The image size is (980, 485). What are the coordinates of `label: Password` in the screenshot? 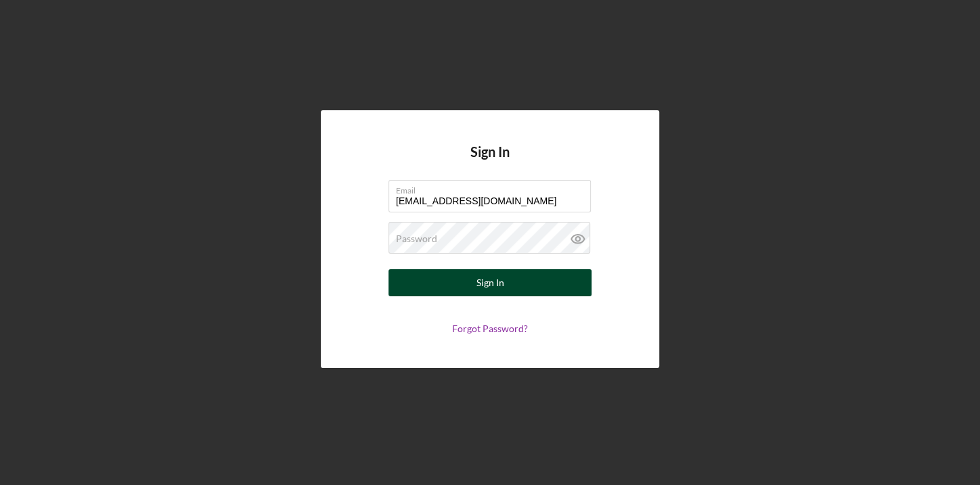 It's located at (416, 239).